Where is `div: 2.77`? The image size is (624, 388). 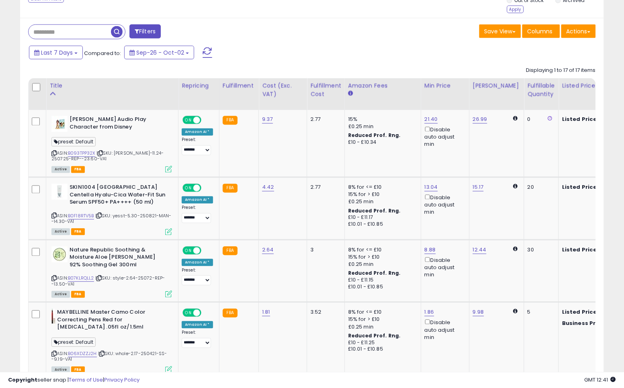
div: 2.77 is located at coordinates (324, 120).